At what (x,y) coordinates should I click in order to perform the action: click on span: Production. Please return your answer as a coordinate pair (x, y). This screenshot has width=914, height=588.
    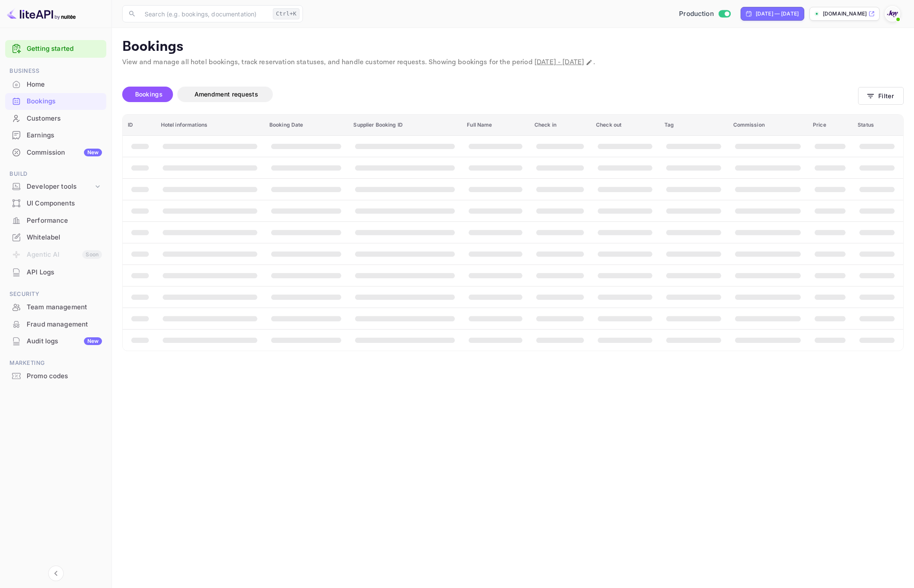
    Looking at the image, I should click on (697, 14).